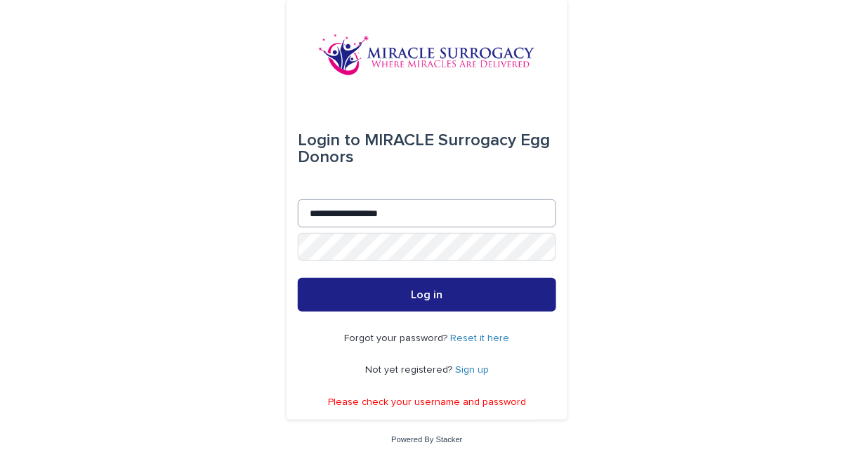 Image resolution: width=854 pixels, height=452 pixels. What do you see at coordinates (427, 295) in the screenshot?
I see `span: Log in` at bounding box center [427, 295].